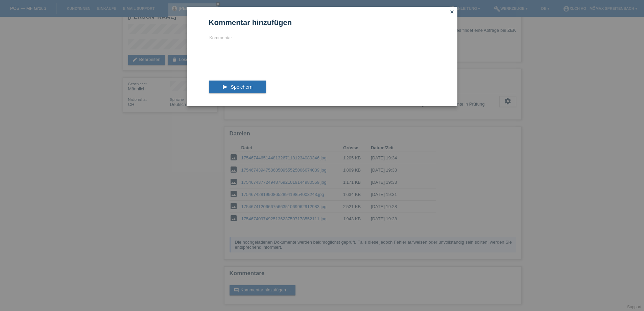 This screenshot has height=311, width=644. Describe the element at coordinates (225, 87) in the screenshot. I see `i: send` at that location.